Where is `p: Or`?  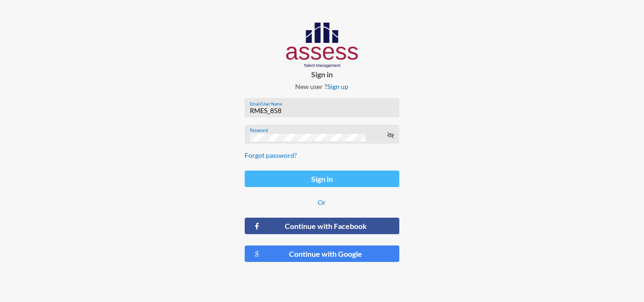 p: Or is located at coordinates (321, 202).